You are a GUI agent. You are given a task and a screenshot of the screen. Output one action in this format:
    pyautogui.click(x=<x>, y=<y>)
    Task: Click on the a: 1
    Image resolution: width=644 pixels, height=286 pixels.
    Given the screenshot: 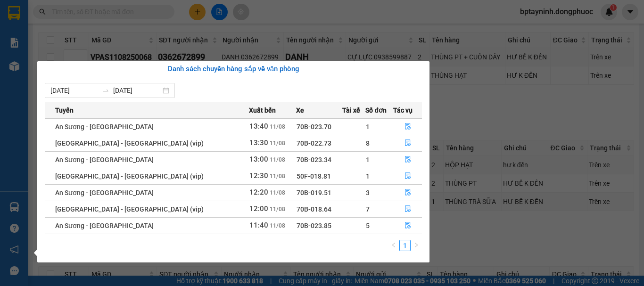 What is the action you would take?
    pyautogui.click(x=405, y=246)
    